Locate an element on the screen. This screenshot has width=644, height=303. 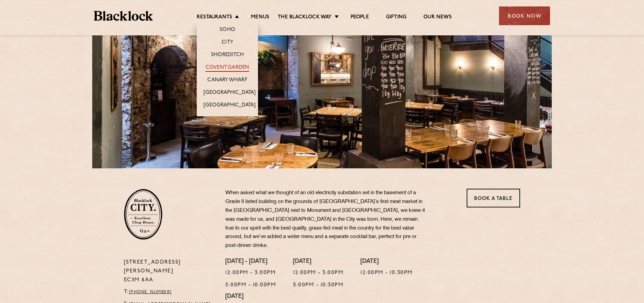
a: Our News is located at coordinates (437, 18).